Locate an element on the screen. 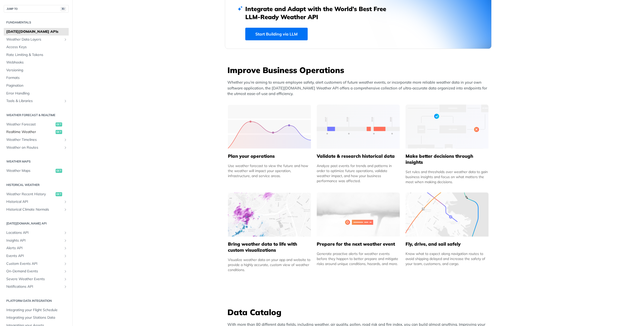  span: Weather Data Layers is located at coordinates (34, 40).